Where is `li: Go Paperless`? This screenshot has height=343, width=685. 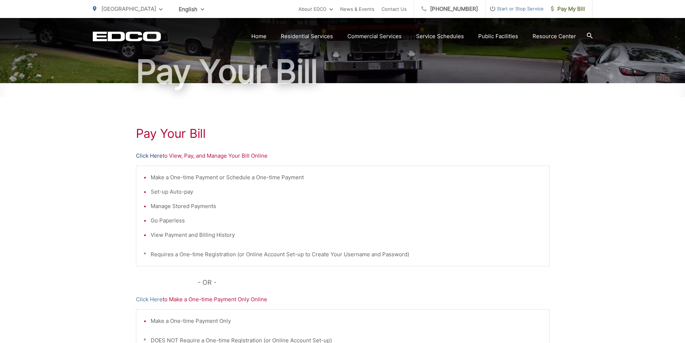
li: Go Paperless is located at coordinates (346, 220).